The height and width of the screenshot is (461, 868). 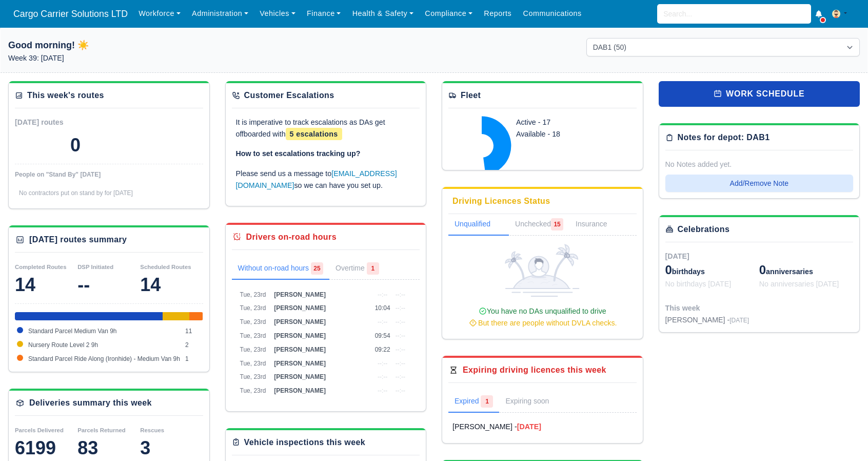 I want to click on span: Nursery Route Level 2 9h, so click(x=63, y=345).